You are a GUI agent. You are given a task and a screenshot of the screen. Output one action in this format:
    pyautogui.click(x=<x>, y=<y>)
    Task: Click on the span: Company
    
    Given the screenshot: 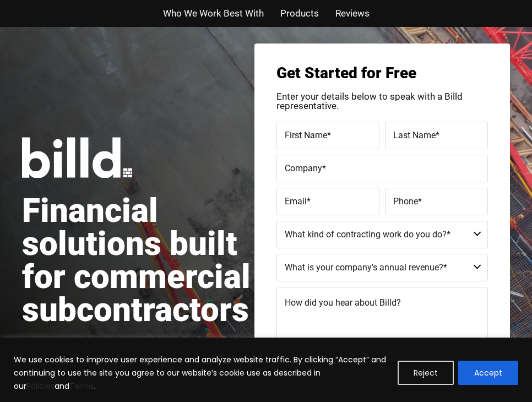 What is the action you would take?
    pyautogui.click(x=304, y=167)
    